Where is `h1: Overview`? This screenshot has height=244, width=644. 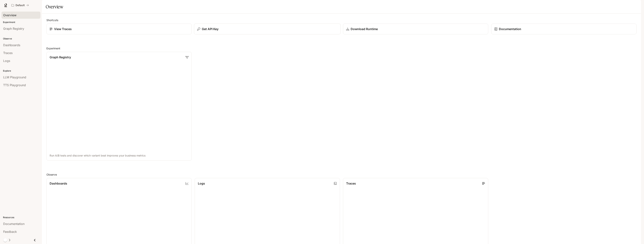 h1: Overview is located at coordinates (54, 7).